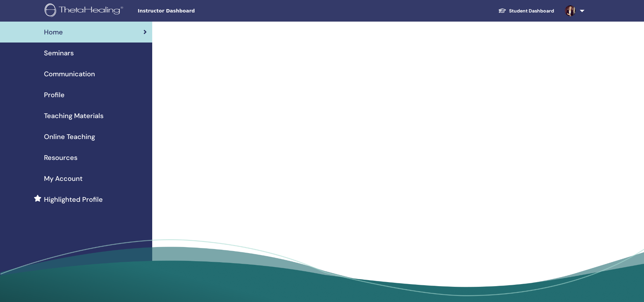  Describe the element at coordinates (85, 11) in the screenshot. I see `img: logo.png` at that location.